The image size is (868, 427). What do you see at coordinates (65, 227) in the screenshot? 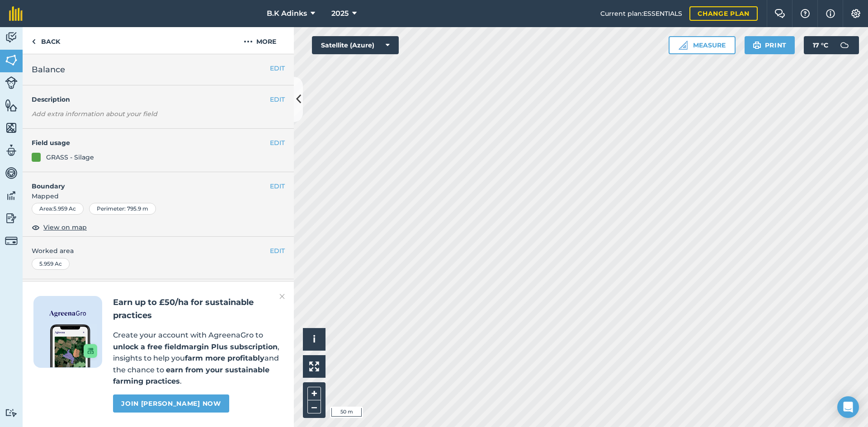
I see `span: View on map` at bounding box center [65, 227].